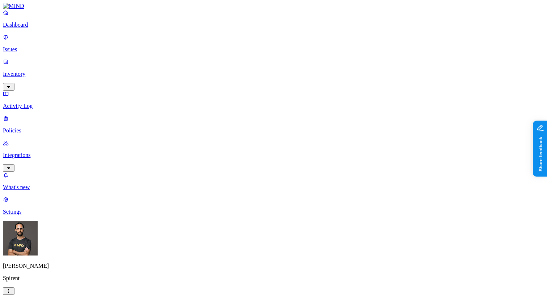  What do you see at coordinates (273, 19) in the screenshot?
I see `a: Dashboard` at bounding box center [273, 19].